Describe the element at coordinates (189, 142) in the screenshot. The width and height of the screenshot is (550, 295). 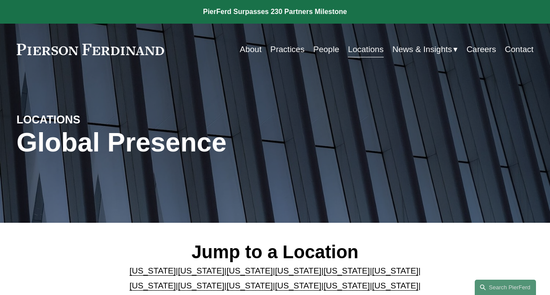
I see `h1: Global Presence` at that location.